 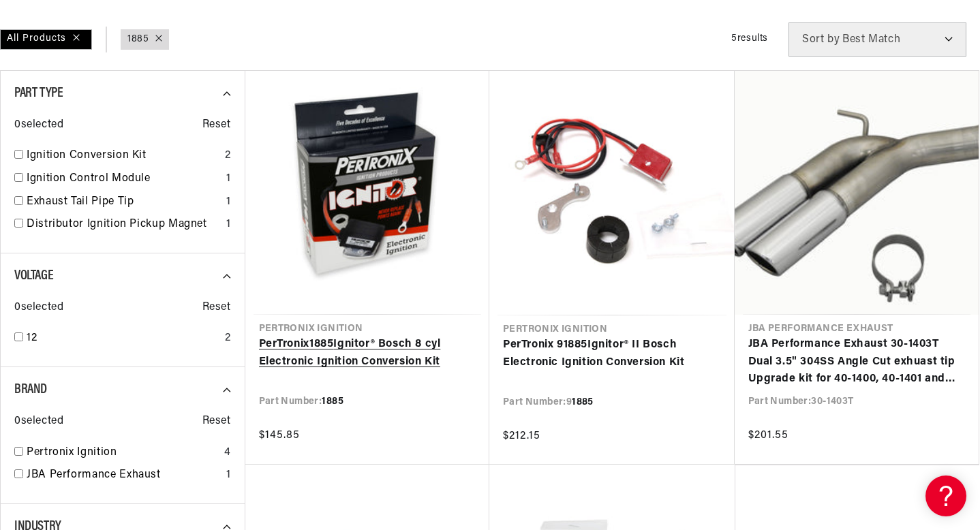 What do you see at coordinates (750, 38) in the screenshot?
I see `span: 5 results` at bounding box center [750, 38].